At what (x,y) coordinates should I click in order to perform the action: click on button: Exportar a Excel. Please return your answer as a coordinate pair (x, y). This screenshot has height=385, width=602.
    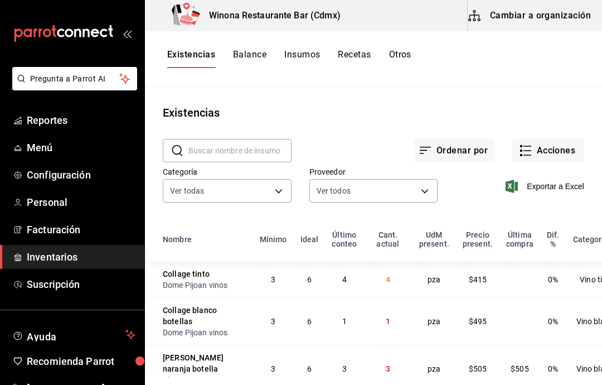
    Looking at the image, I should click on (546, 186).